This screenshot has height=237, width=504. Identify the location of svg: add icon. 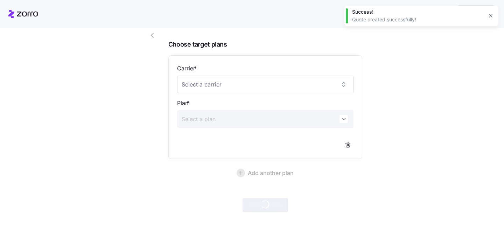
(241, 173).